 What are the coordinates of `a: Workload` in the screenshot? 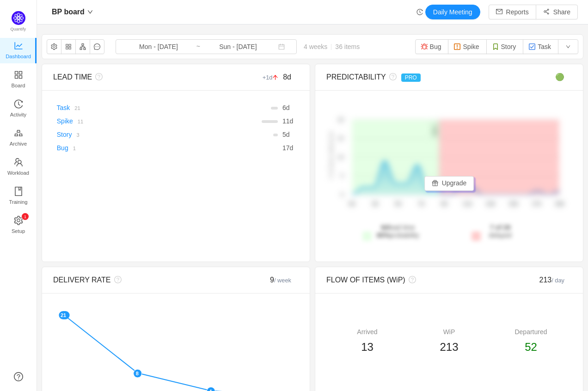 It's located at (19, 167).